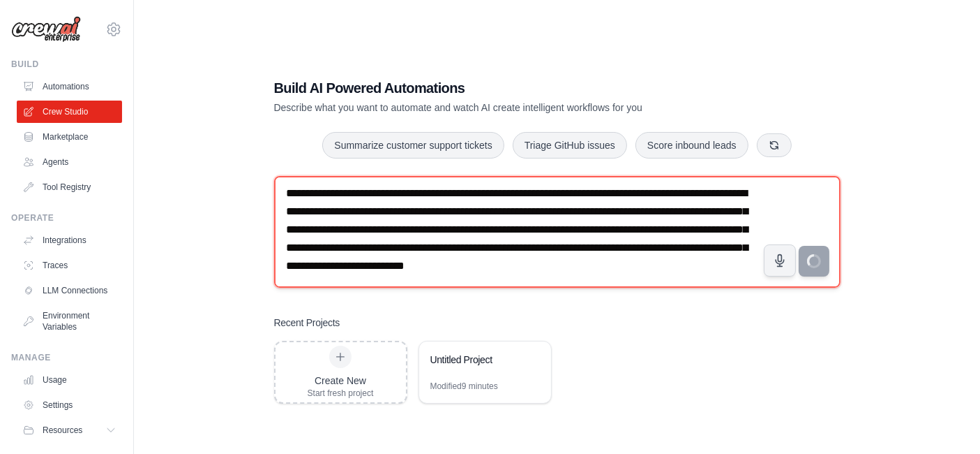  I want to click on p: Describe what you want to automate and watch AI create intelligent workflows for you, so click(509, 107).